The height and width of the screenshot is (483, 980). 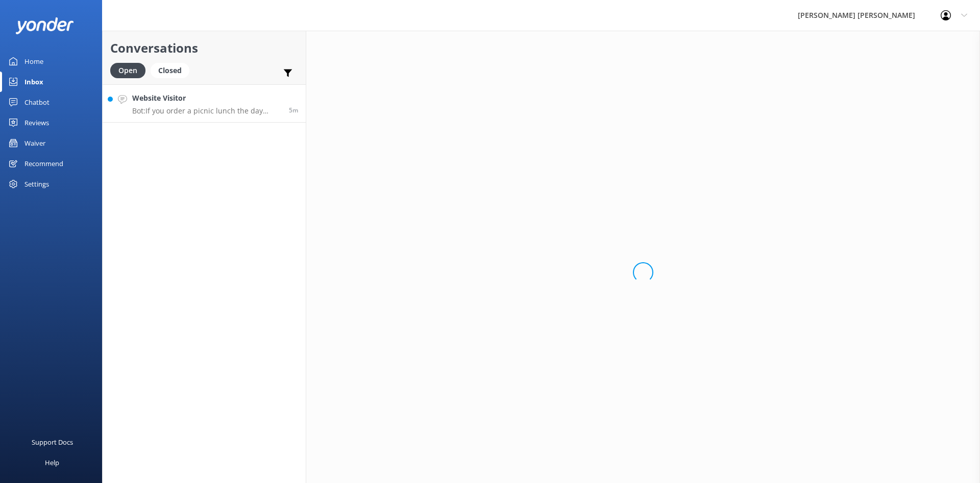 I want to click on div: Support Docs, so click(x=52, y=441).